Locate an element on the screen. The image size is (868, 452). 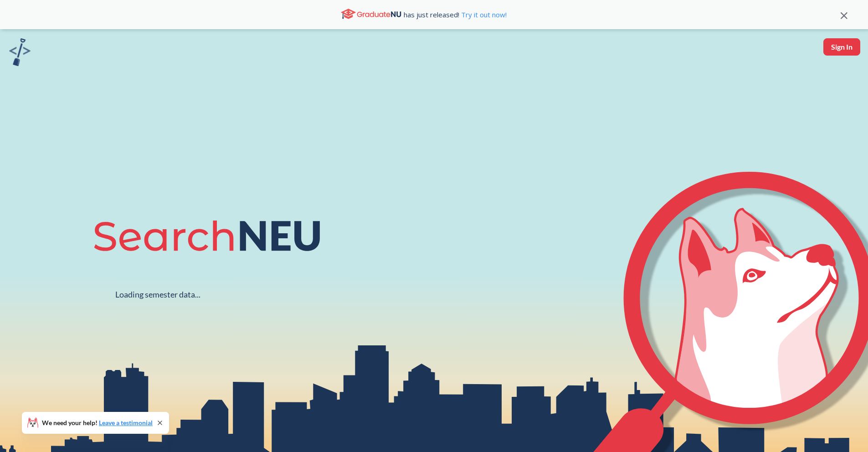
img: sandbox logo is located at coordinates (20, 52).